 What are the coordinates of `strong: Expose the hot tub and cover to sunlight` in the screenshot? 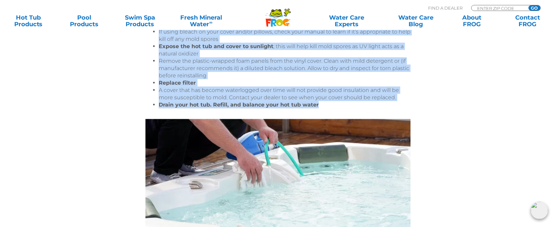 It's located at (216, 46).